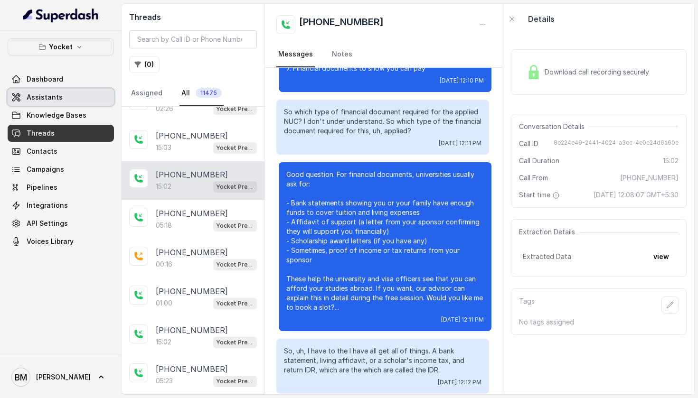 The height and width of the screenshot is (398, 698). Describe the element at coordinates (540, 195) in the screenshot. I see `span: Start time` at that location.